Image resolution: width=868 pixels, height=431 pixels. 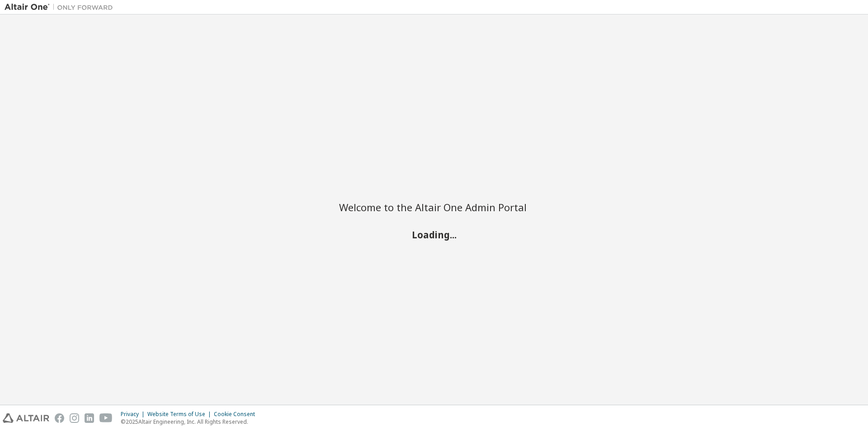 I want to click on div: Cookie Consent, so click(x=237, y=414).